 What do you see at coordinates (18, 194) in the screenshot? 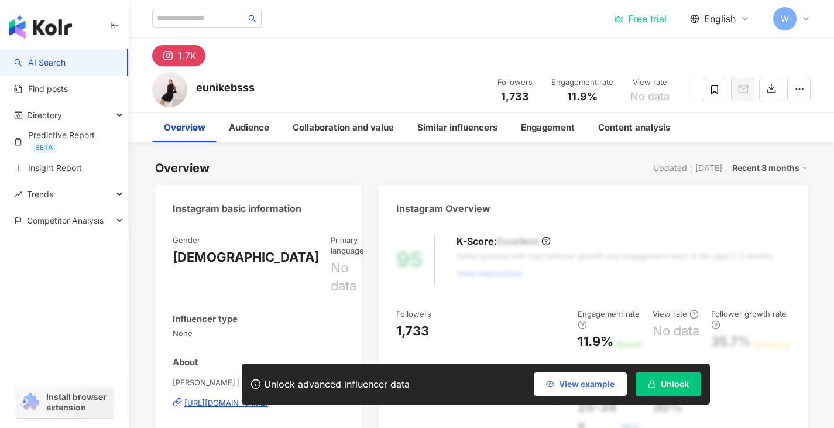
I see `span: rise` at bounding box center [18, 194].